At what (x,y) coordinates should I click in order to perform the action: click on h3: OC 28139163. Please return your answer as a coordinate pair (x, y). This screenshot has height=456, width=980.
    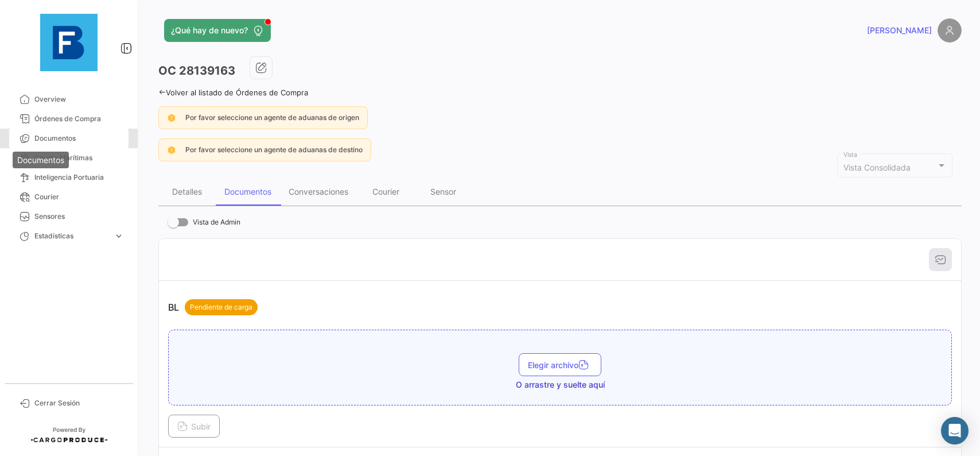
    Looking at the image, I should click on (197, 71).